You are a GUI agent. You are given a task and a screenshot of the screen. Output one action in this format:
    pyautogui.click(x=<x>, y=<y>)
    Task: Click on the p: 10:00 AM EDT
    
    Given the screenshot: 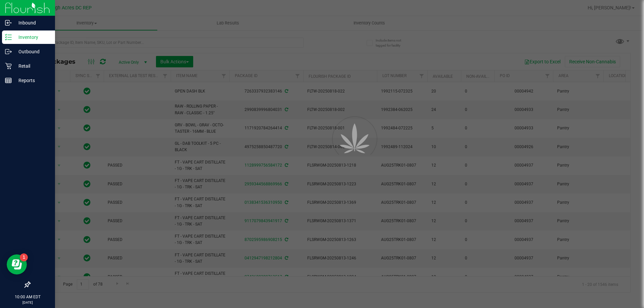 What is the action you would take?
    pyautogui.click(x=28, y=297)
    